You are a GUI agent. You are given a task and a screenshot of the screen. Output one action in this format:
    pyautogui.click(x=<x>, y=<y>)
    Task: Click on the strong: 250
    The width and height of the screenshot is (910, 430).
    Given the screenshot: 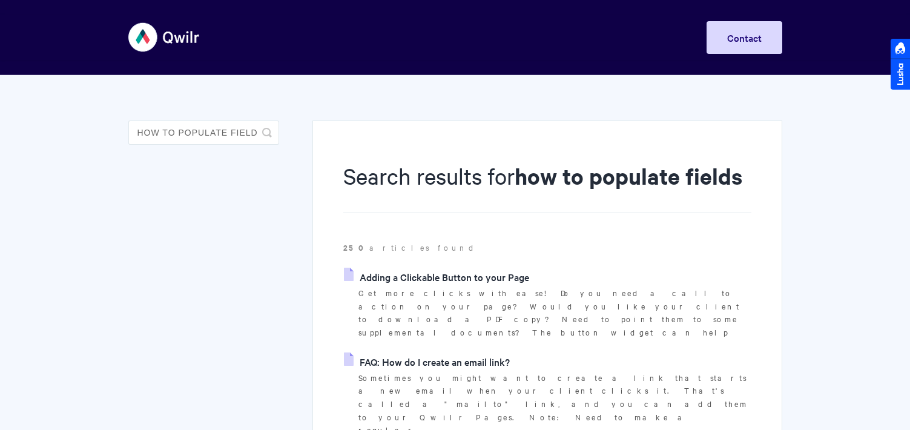 What is the action you would take?
    pyautogui.click(x=356, y=247)
    